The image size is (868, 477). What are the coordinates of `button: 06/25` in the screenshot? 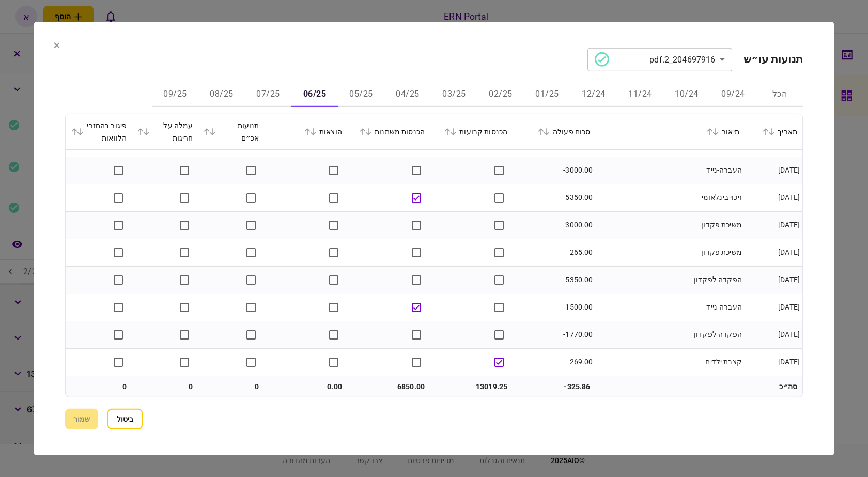 It's located at (315, 95).